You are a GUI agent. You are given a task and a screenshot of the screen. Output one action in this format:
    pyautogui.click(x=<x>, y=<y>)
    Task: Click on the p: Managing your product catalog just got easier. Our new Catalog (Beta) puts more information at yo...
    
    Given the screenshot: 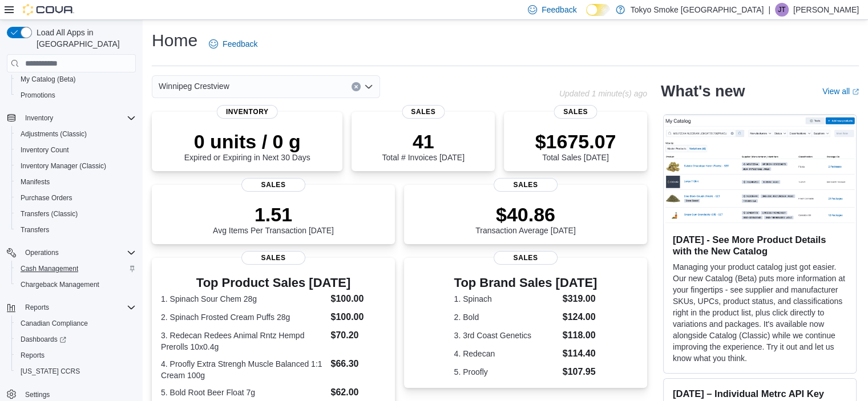 What is the action you would take?
    pyautogui.click(x=760, y=313)
    